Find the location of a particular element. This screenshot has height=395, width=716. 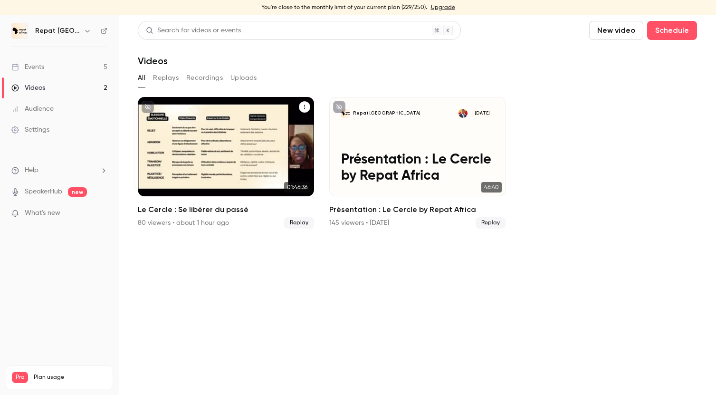

img: Kara Diaby is located at coordinates (462, 113).